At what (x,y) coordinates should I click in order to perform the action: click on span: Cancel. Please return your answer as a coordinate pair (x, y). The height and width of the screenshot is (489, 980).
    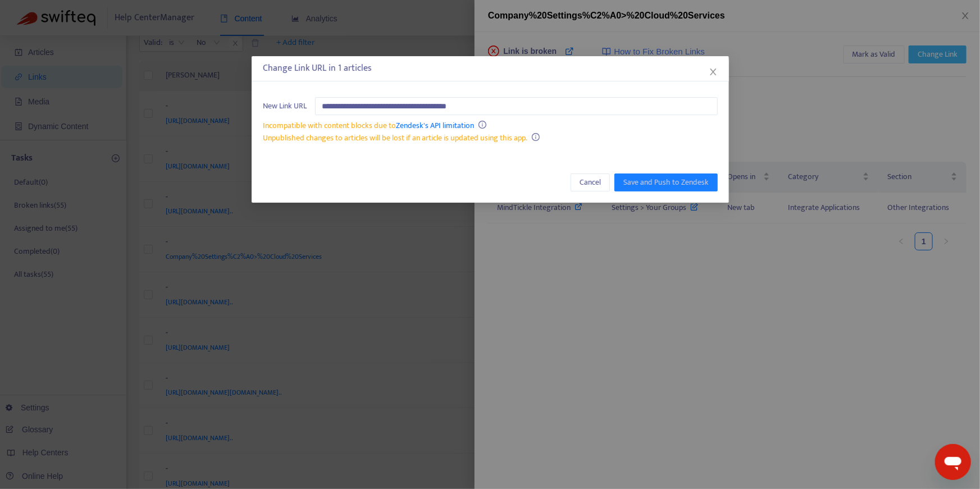
    Looking at the image, I should click on (590, 182).